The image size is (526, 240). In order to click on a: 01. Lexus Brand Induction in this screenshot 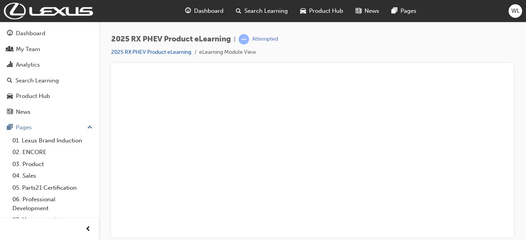, I will do `click(52, 141)`.